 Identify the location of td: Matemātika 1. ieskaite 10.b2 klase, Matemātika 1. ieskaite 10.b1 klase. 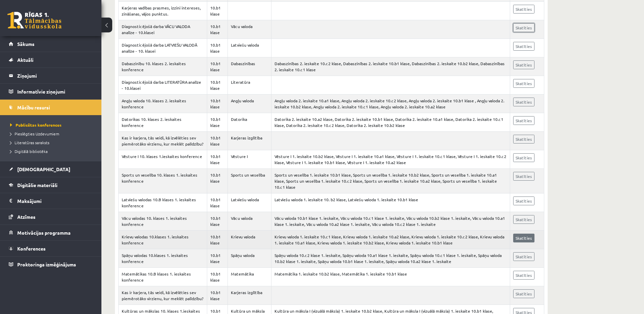
(391, 277).